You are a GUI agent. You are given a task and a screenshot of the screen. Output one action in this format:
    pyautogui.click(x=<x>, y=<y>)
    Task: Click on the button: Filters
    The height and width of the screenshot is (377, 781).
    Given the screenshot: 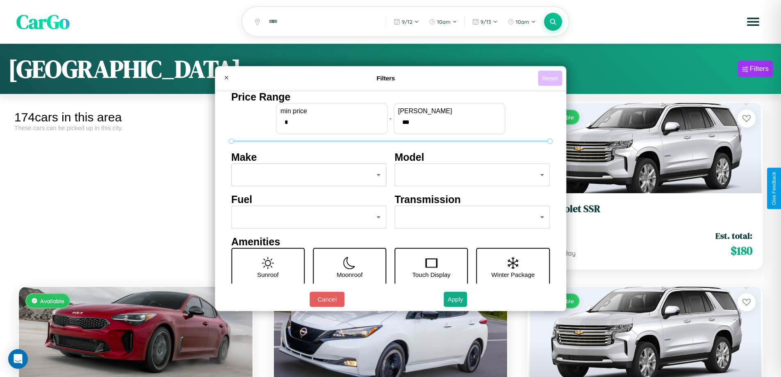 What is the action you would take?
    pyautogui.click(x=755, y=69)
    